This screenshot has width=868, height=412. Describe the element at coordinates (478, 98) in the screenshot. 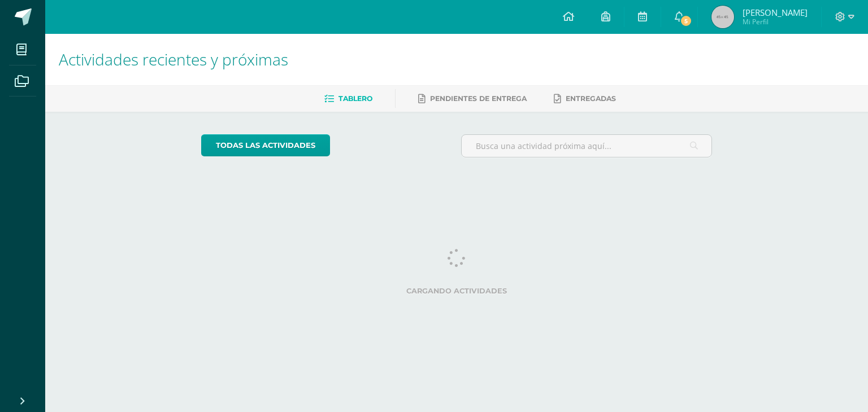

I see `span: Pendientes de entrega` at that location.